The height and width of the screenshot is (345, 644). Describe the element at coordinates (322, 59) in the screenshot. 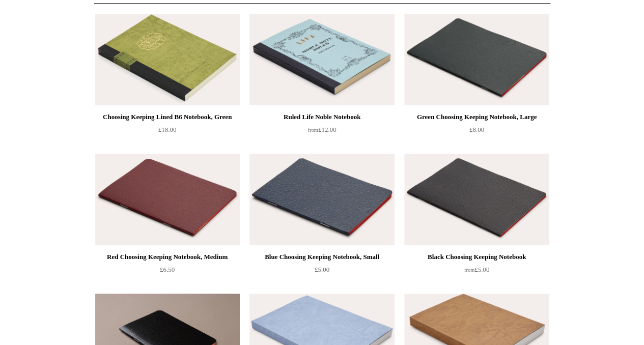

I see `img: Ruled Life Noble Notebook` at that location.